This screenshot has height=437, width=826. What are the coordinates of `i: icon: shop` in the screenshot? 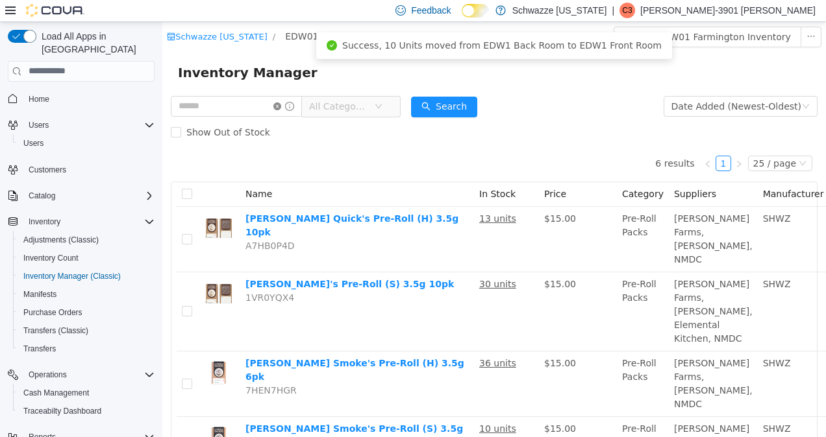 It's located at (8, 14).